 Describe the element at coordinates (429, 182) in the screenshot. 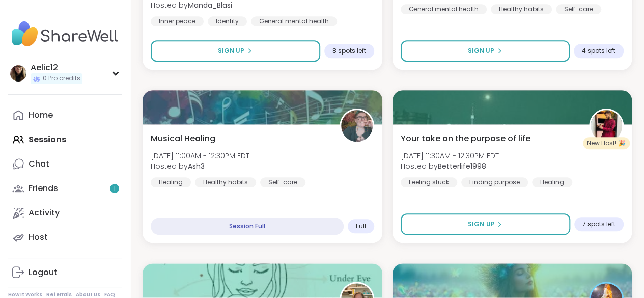

I see `div: Feeling stuck` at that location.